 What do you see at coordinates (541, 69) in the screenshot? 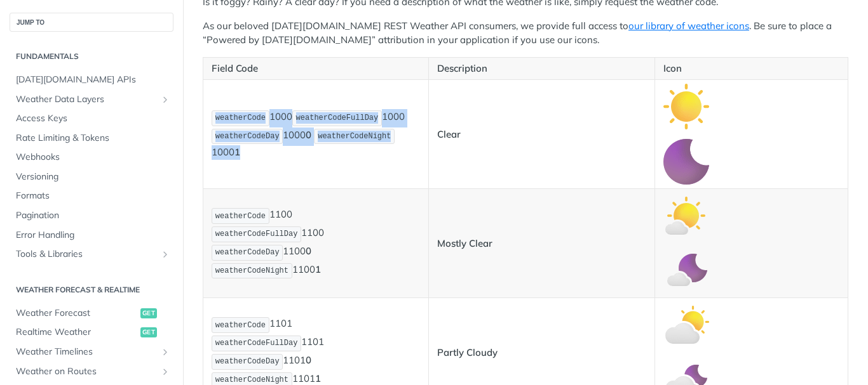
I see `p: Description` at bounding box center [541, 69].